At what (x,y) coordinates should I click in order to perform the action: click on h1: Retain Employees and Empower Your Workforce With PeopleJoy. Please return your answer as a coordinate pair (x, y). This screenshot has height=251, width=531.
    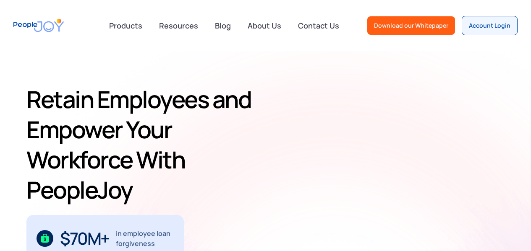
    Looking at the image, I should click on (149, 145).